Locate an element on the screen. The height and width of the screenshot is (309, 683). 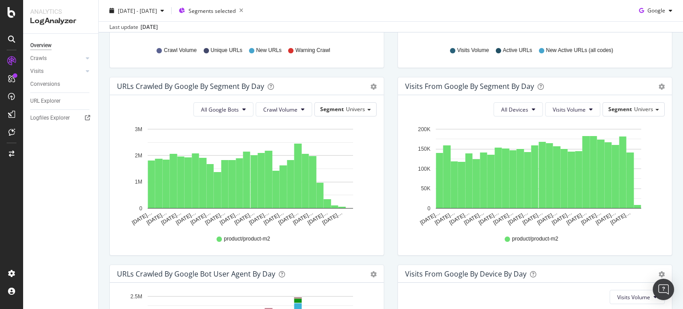
text: 3M is located at coordinates (138, 129).